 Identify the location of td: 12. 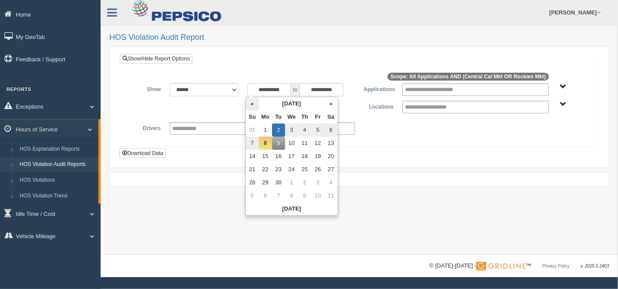
(318, 143).